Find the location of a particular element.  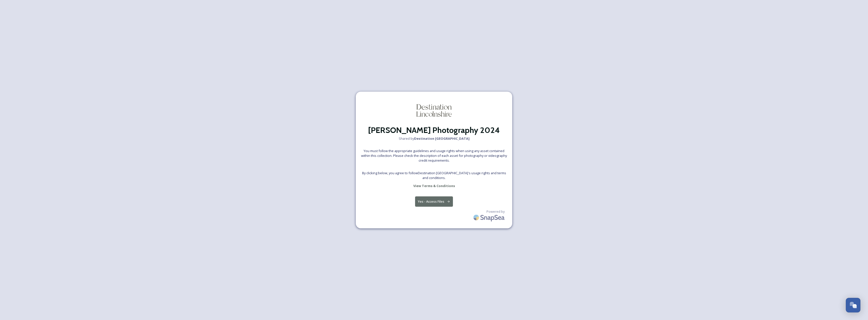

span: Shared by is located at coordinates (434, 139).